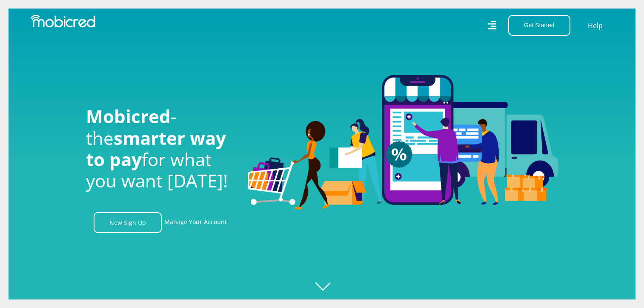 Image resolution: width=644 pixels, height=308 pixels. What do you see at coordinates (128, 116) in the screenshot?
I see `span: Mobicred` at bounding box center [128, 116].